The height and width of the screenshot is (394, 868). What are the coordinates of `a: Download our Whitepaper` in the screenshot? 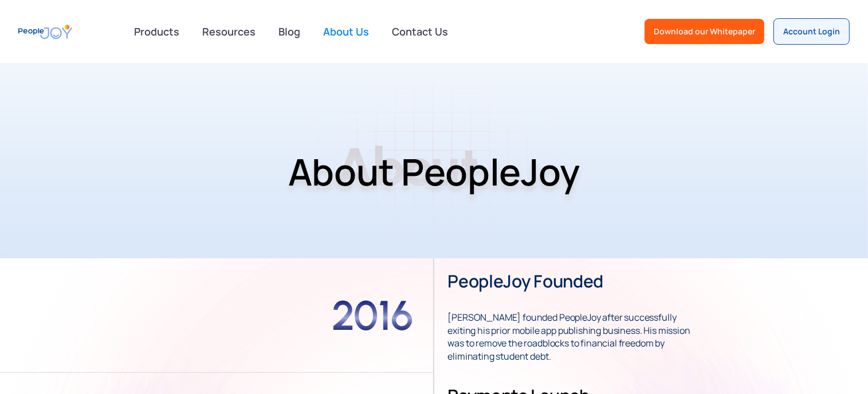 It's located at (704, 31).